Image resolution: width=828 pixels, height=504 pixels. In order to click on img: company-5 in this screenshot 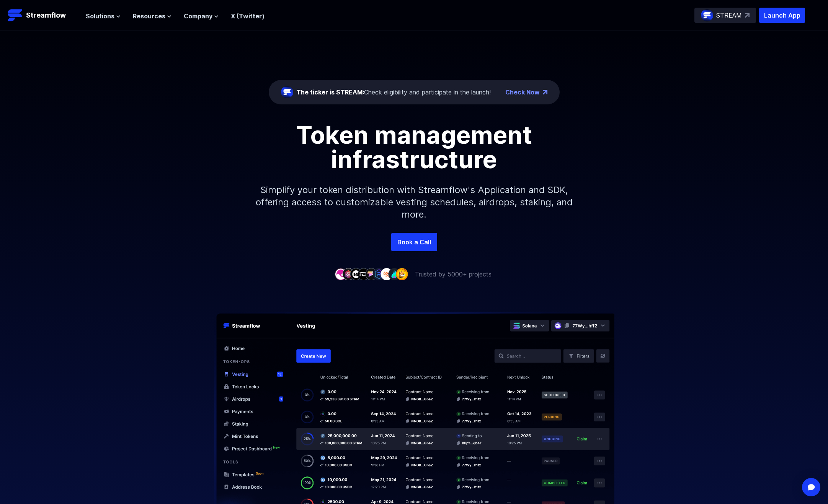, I will do `click(371, 274)`.